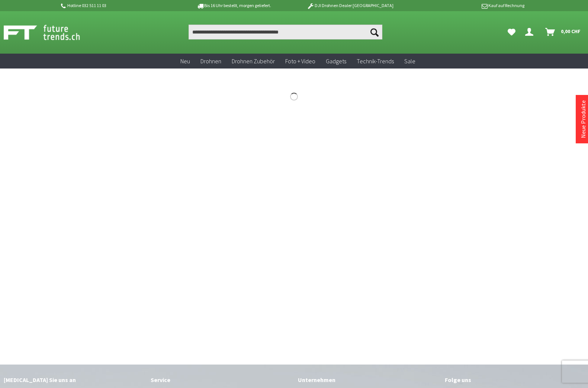 This screenshot has height=388, width=588. I want to click on img: Shop Futuretrends - zur Startseite wechseln, so click(50, 32).